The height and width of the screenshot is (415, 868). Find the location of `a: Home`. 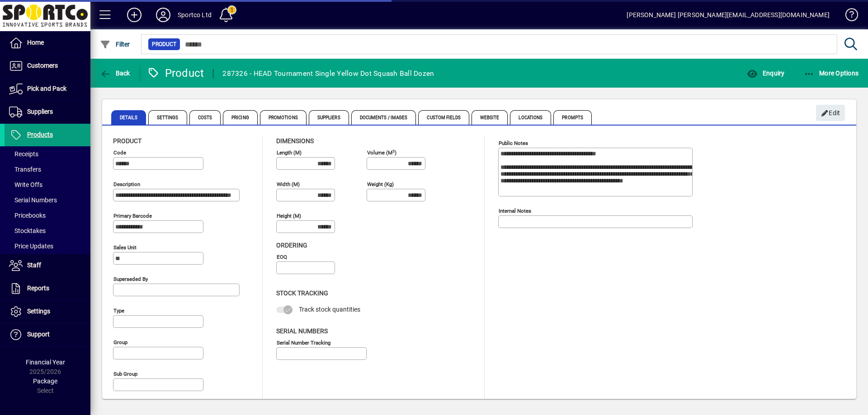

a: Home is located at coordinates (47, 43).